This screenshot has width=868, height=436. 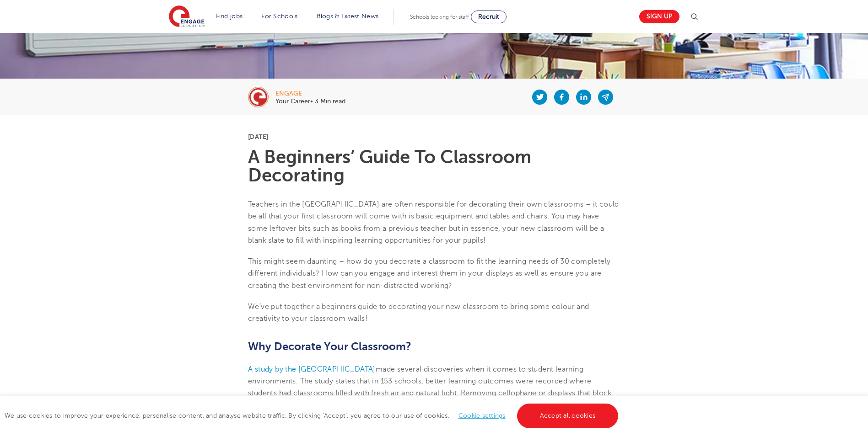 What do you see at coordinates (229, 16) in the screenshot?
I see `a: Find jobs` at bounding box center [229, 16].